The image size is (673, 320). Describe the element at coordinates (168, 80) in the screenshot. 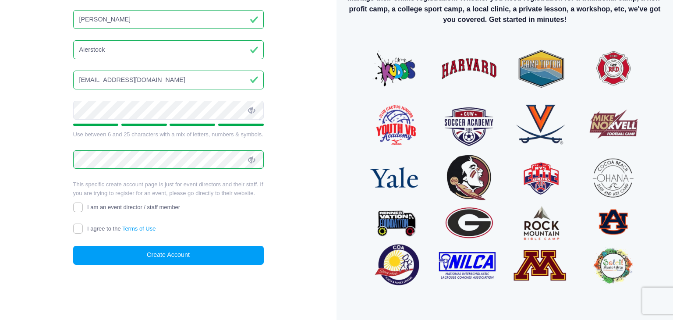

I see `input: Email` at that location.